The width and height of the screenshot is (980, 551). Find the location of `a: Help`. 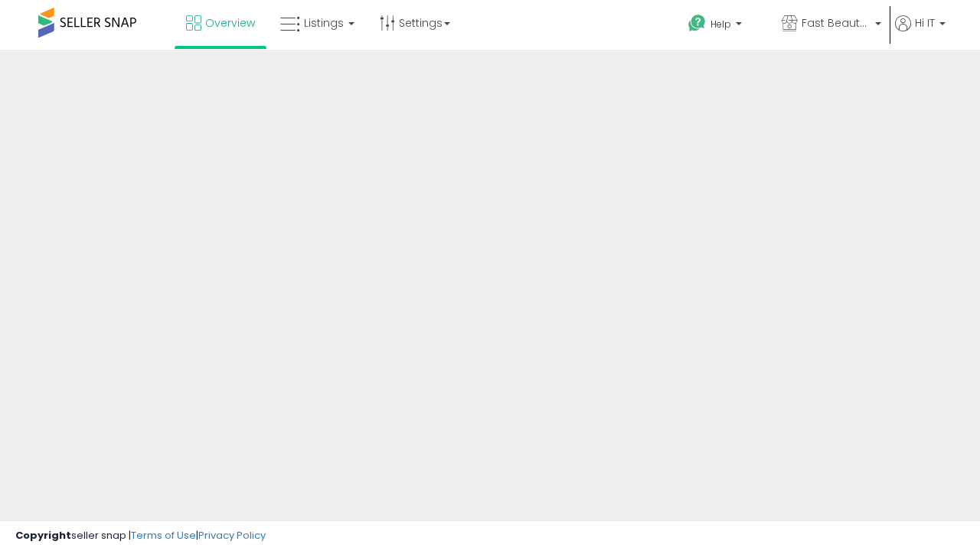

a: Help is located at coordinates (722, 26).